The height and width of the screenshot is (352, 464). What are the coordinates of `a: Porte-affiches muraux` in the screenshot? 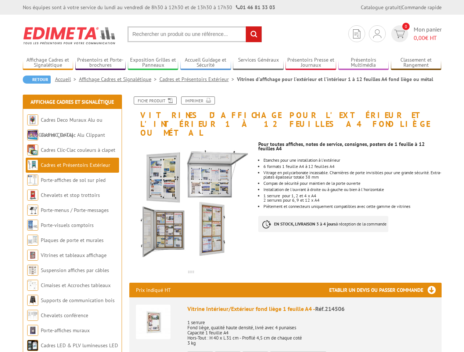 It's located at (65, 331).